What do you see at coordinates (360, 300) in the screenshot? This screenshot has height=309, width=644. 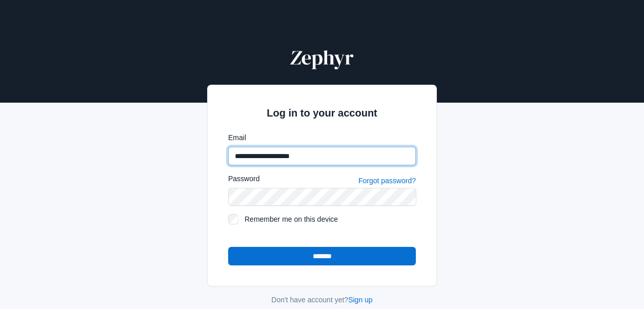 I see `a: Sign up` at bounding box center [360, 300].